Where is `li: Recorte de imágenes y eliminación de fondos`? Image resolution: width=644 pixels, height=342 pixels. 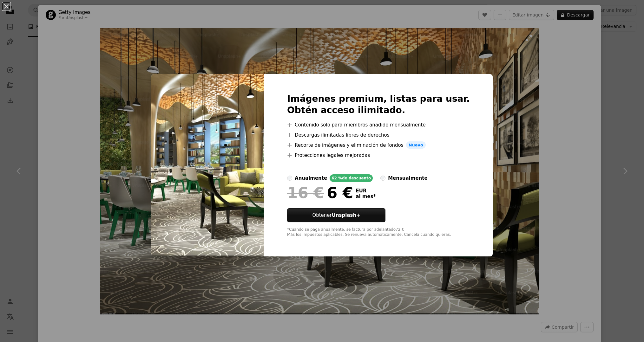
li: Recorte de imágenes y eliminación de fondos is located at coordinates (378, 145).